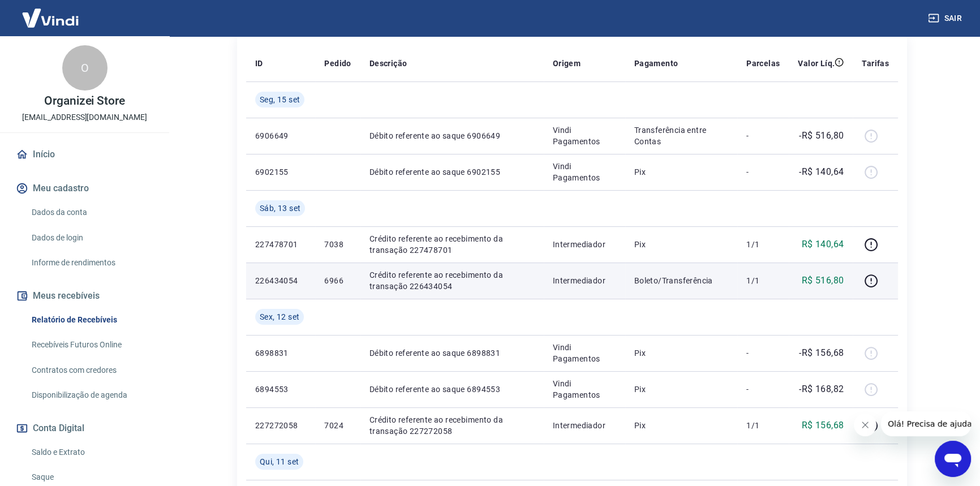  Describe the element at coordinates (337, 63) in the screenshot. I see `p: Pedido` at that location.